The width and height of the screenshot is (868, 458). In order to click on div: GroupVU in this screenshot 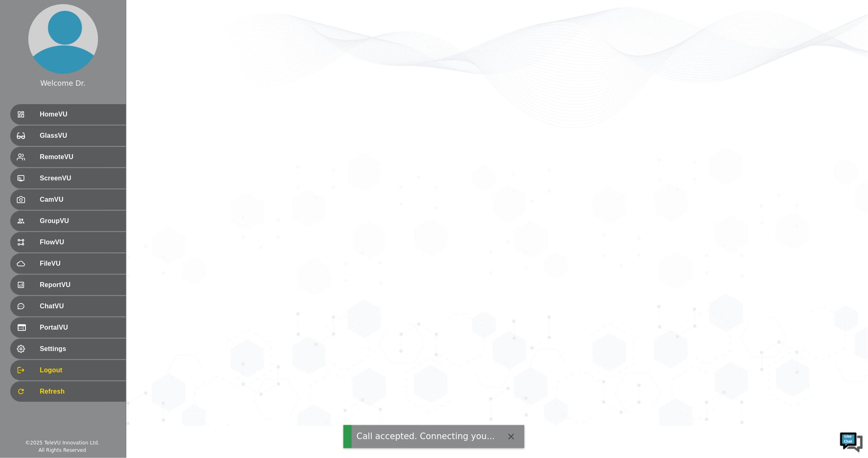, I will do `click(68, 221)`.